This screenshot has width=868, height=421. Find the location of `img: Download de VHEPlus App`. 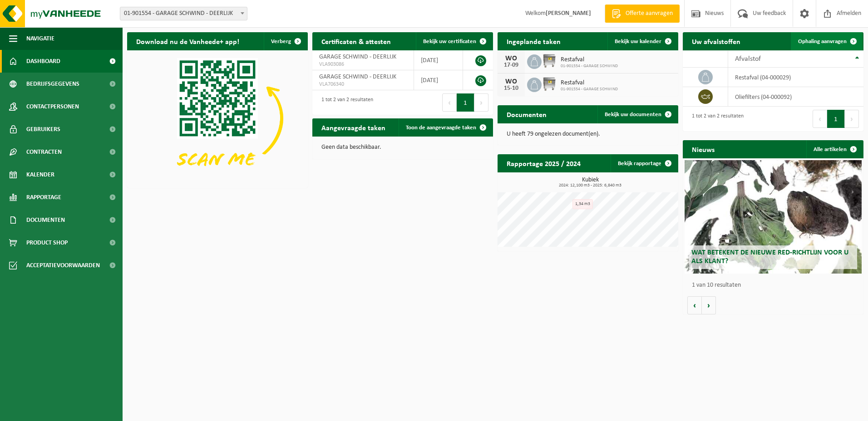

img: Download de VHEPlus App is located at coordinates (217, 118).